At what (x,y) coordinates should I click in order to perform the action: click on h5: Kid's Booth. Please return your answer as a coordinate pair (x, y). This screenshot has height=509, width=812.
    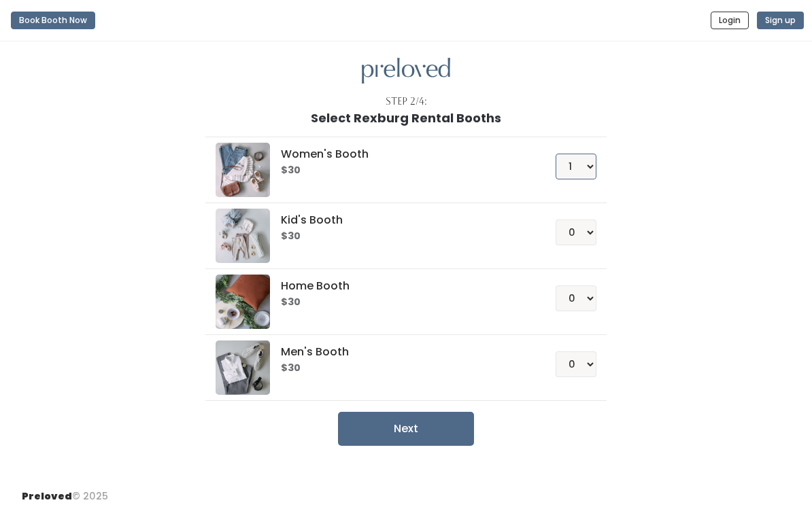
    Looking at the image, I should click on (402, 221).